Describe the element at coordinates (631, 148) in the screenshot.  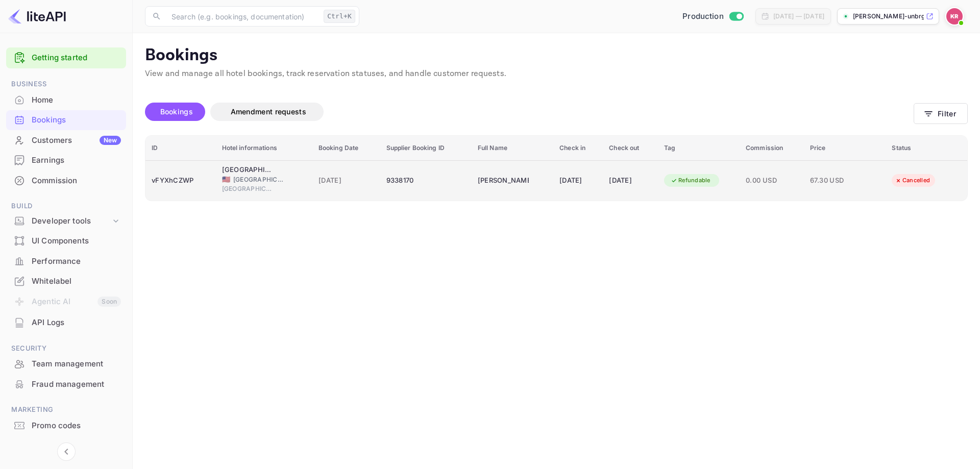
I see `th: Check out` at that location.